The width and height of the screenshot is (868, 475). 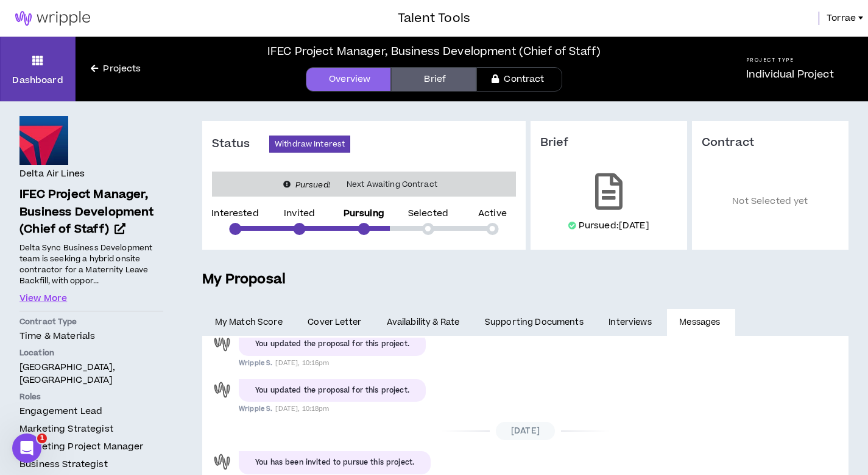 I want to click on a: Brief, so click(x=434, y=79).